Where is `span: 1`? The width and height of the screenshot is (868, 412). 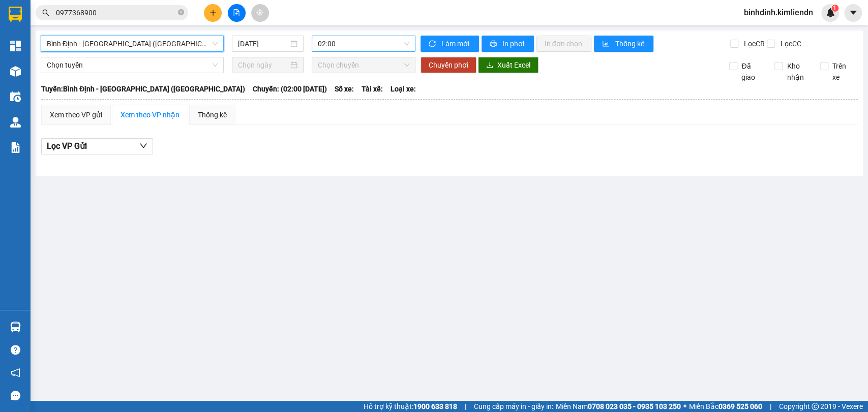
span: 1 is located at coordinates (835, 8).